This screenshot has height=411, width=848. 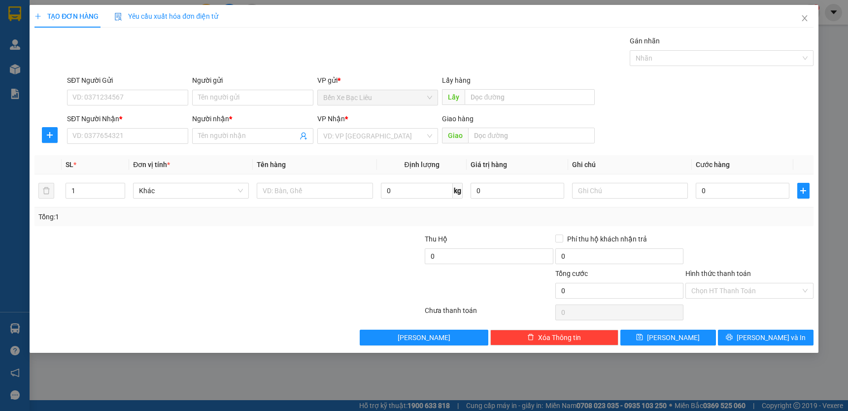 I want to click on span: Lấy hàng, so click(x=456, y=80).